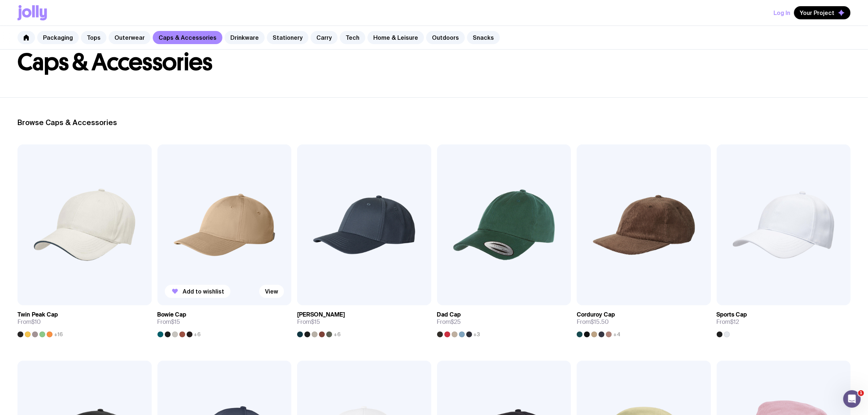 Image resolution: width=868 pixels, height=415 pixels. Describe the element at coordinates (484, 37) in the screenshot. I see `a: Snacks` at that location.